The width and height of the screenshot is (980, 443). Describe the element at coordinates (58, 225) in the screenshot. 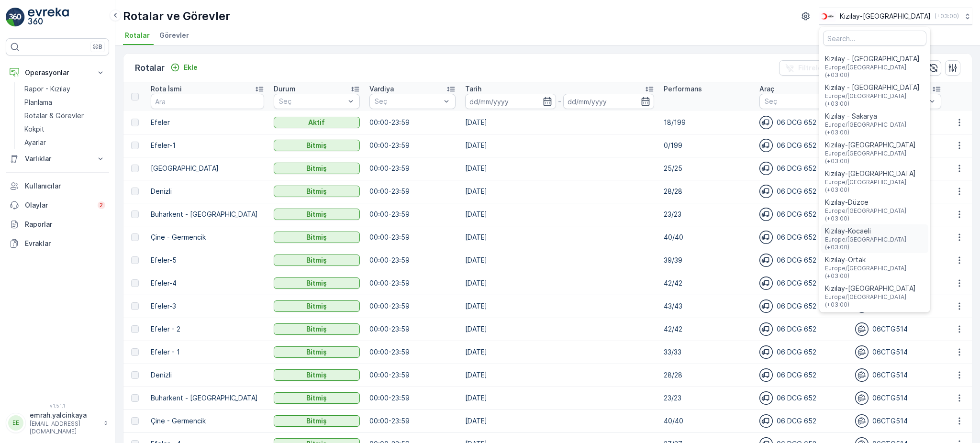

I see `a: Raporlar` at that location.